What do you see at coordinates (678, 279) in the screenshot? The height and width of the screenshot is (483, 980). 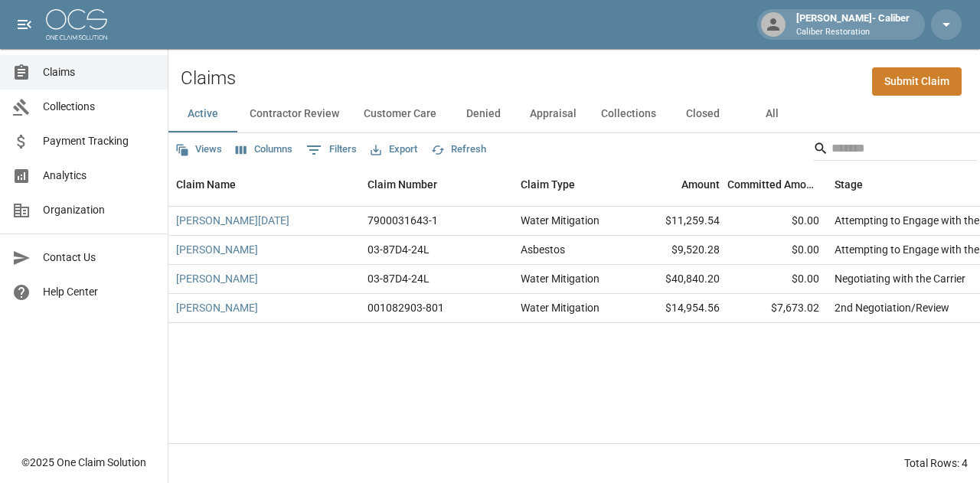 I see `div: $40,840.20` at bounding box center [678, 279].